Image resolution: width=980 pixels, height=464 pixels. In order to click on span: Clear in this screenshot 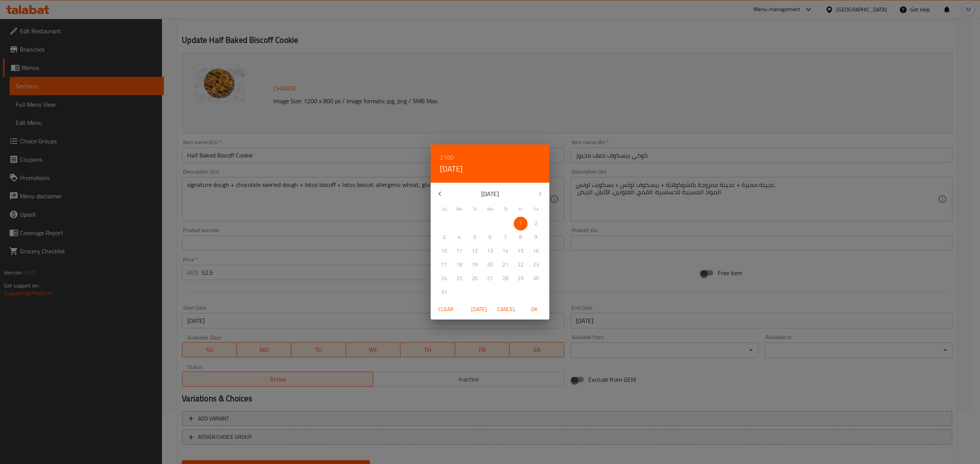, I will do `click(446, 309)`.